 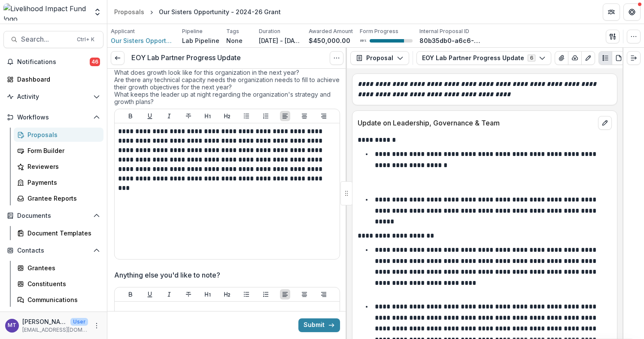 What do you see at coordinates (62, 299) in the screenshot?
I see `div: Communications` at bounding box center [62, 299].